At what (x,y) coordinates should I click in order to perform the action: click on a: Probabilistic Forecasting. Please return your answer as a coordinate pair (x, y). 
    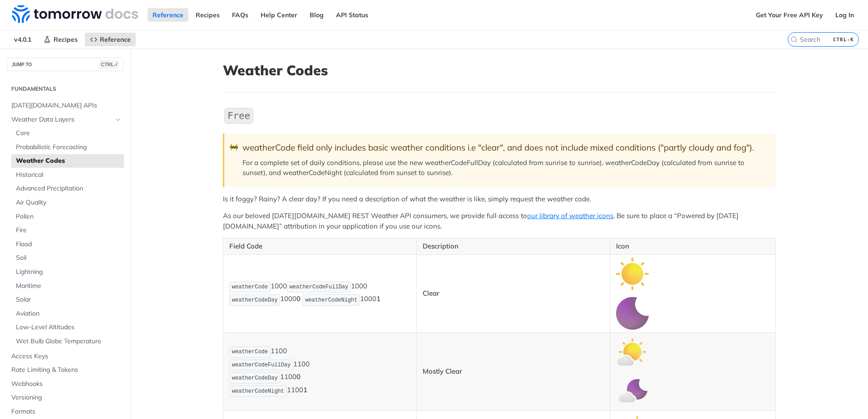
    Looking at the image, I should click on (68, 147).